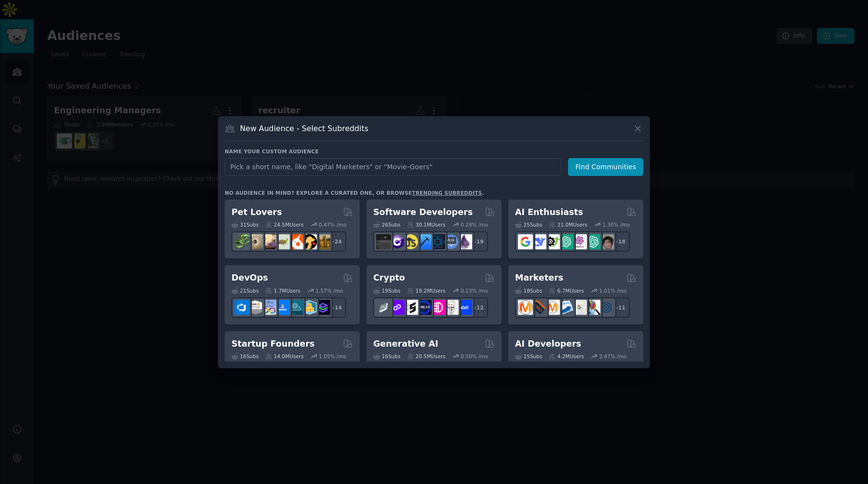  I want to click on h3: Name your custom audience, so click(434, 152).